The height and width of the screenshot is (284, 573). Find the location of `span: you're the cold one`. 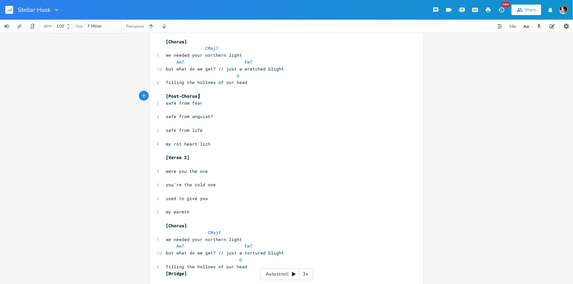

span: you're the cold one is located at coordinates (191, 185).